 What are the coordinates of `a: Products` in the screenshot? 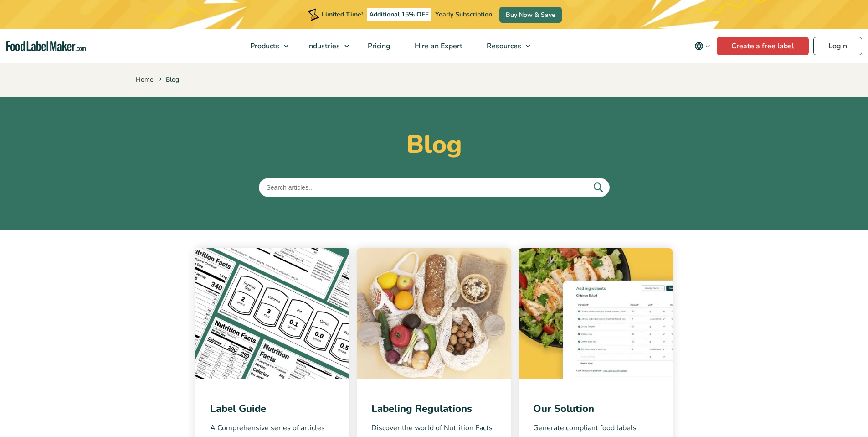 It's located at (266, 46).